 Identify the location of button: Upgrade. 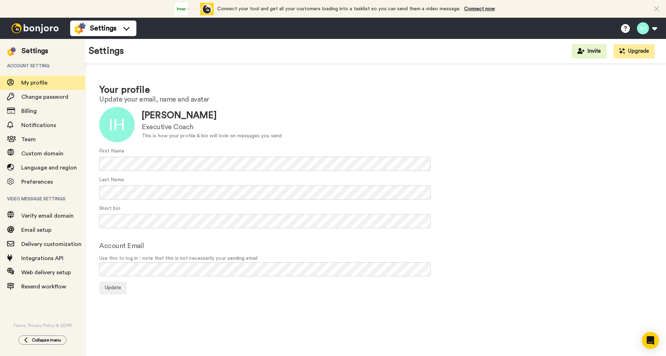
(634, 51).